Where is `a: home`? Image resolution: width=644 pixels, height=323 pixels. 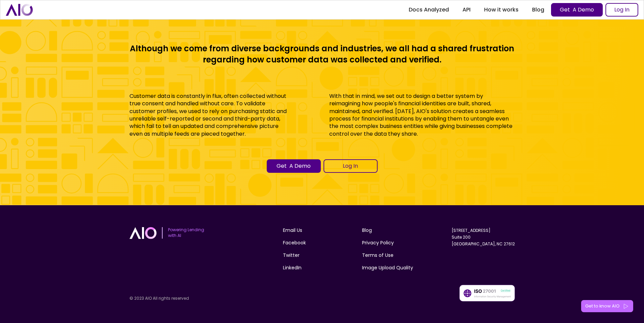
a: home is located at coordinates (19, 9).